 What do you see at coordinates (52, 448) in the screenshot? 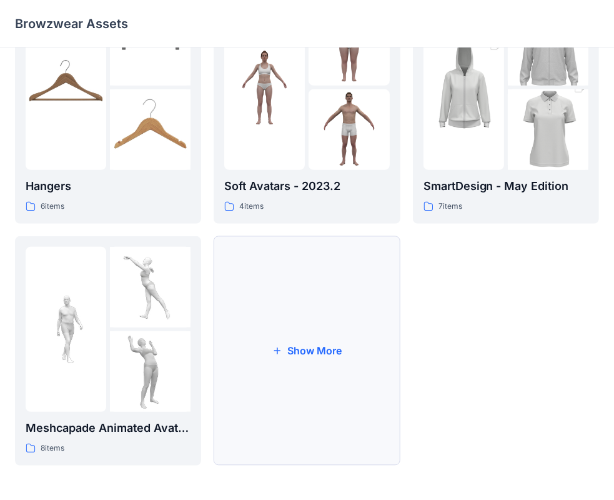
I see `p: 8 items` at bounding box center [52, 448].